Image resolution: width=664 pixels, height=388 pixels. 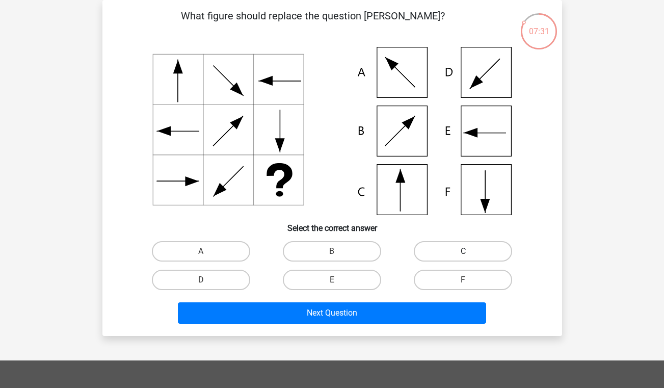 What do you see at coordinates (332, 280) in the screenshot?
I see `label: E` at bounding box center [332, 280].